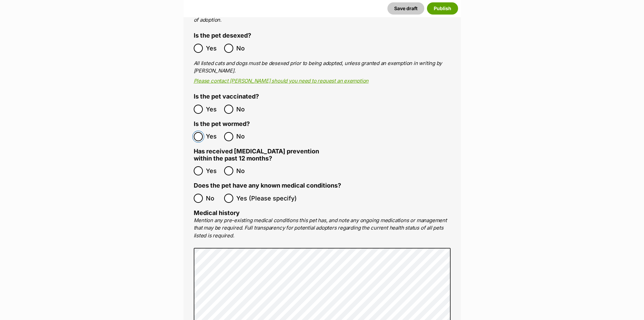 The height and width of the screenshot is (320, 644). What do you see at coordinates (217, 212) in the screenshot?
I see `label: Medical history` at bounding box center [217, 212].